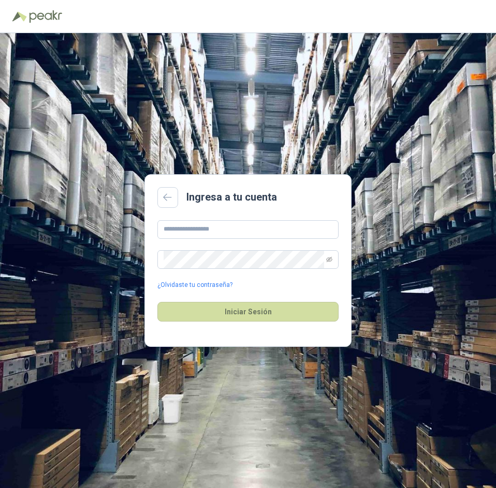 The width and height of the screenshot is (496, 488). I want to click on button: Iniciar Sesión, so click(248, 312).